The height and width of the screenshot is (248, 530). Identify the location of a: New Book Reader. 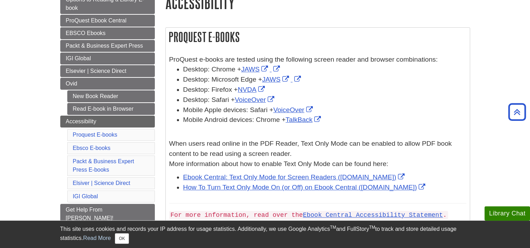
(111, 96).